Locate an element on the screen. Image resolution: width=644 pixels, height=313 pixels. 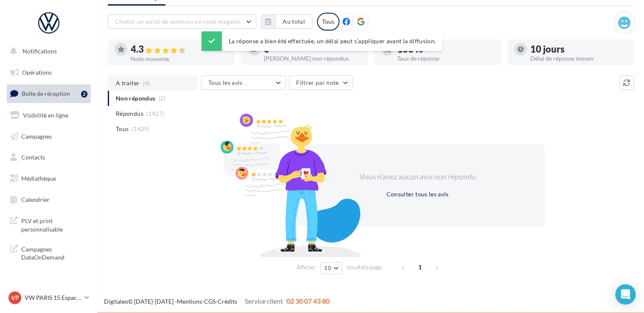
span: (4) is located at coordinates (146, 83).